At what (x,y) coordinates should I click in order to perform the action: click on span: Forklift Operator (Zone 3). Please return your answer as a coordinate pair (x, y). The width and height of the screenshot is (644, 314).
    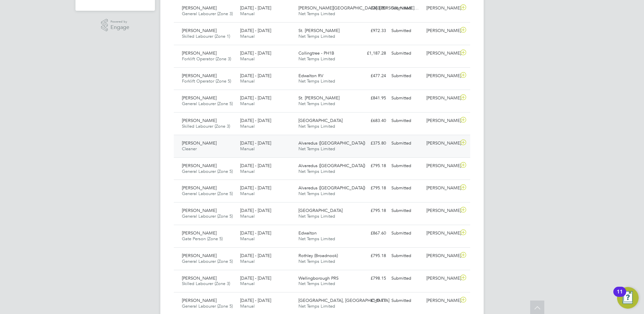
    Looking at the image, I should click on (206, 58).